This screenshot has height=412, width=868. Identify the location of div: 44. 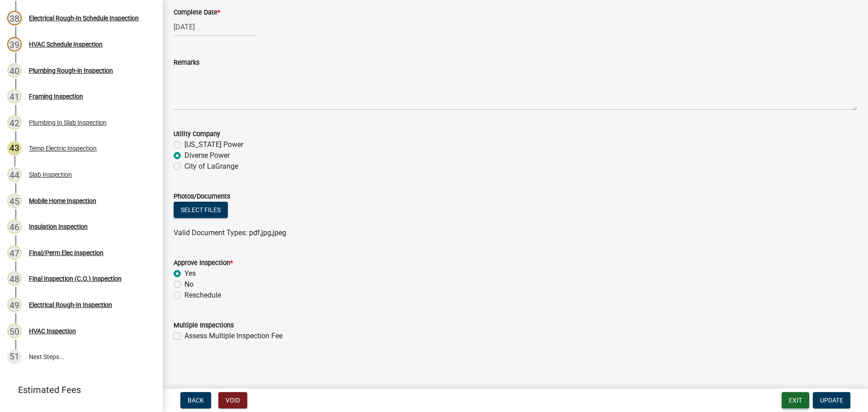
(14, 174).